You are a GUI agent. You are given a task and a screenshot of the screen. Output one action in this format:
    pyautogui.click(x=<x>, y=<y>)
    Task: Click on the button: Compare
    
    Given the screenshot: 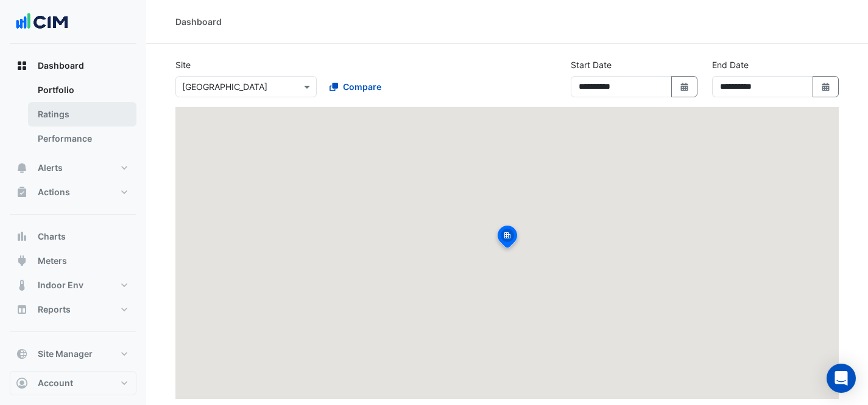 What is the action you would take?
    pyautogui.click(x=355, y=86)
    